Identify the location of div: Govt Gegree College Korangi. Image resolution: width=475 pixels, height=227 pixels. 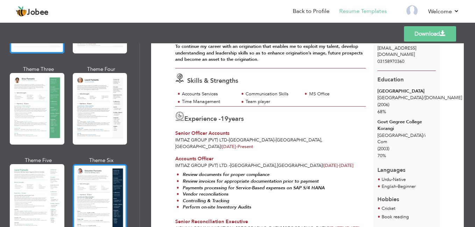
(406, 125).